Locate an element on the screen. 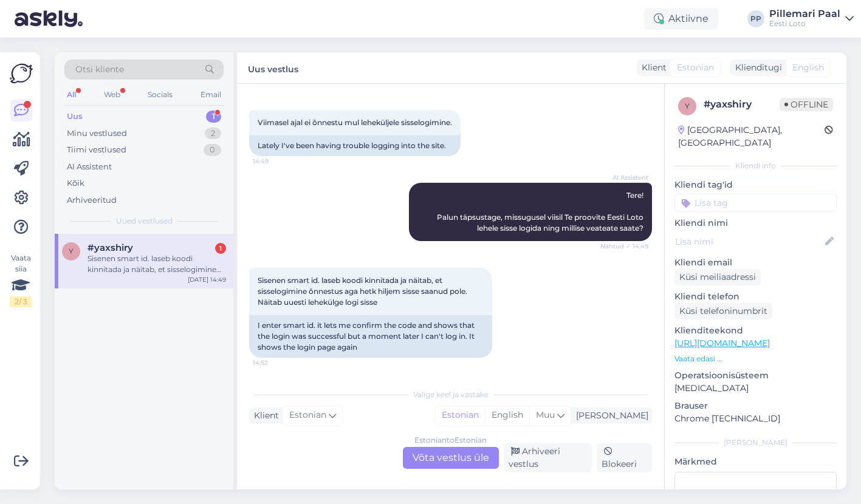  div: Minu vestlused is located at coordinates (96, 133).